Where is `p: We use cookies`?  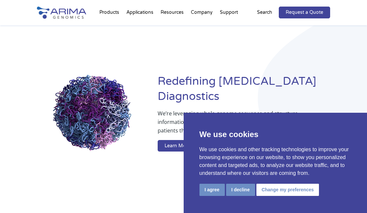 p: We use cookies is located at coordinates (276, 135).